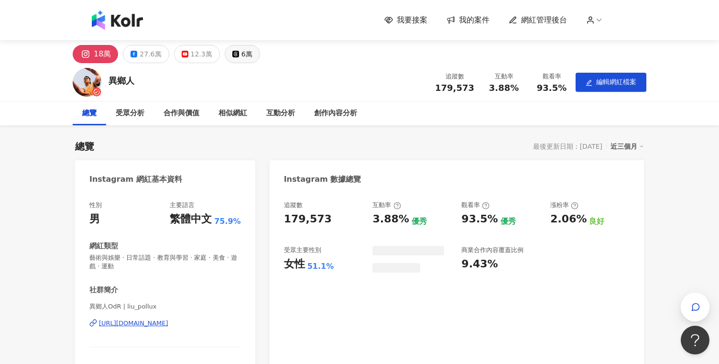 This screenshot has height=364, width=719. What do you see at coordinates (480, 264) in the screenshot?
I see `div: 9.43%` at bounding box center [480, 264].